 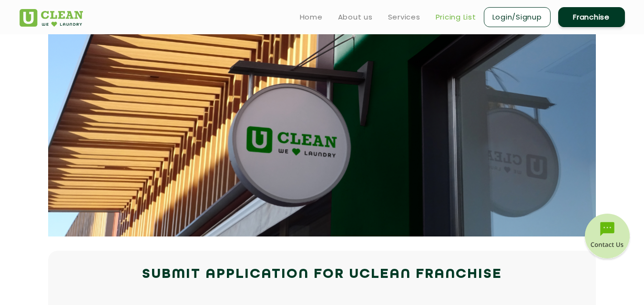 I want to click on a: About us, so click(x=355, y=17).